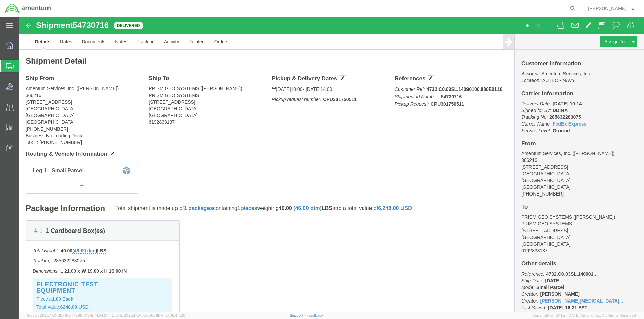  I want to click on a: Feedback, so click(315, 315).